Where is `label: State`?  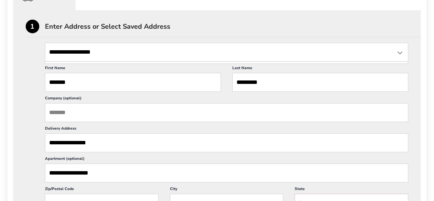 label: State is located at coordinates (351, 190).